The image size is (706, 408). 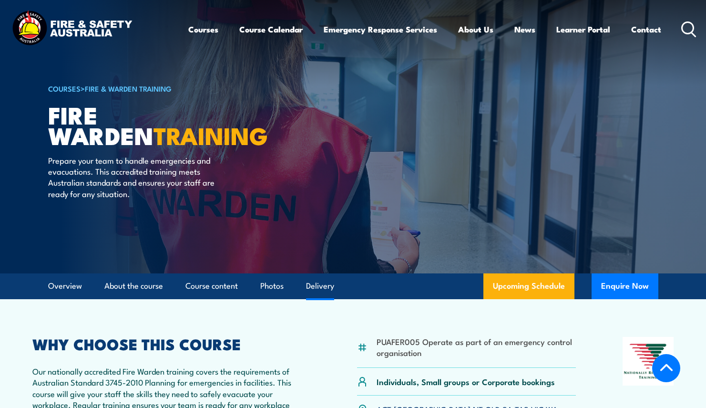 What do you see at coordinates (625, 286) in the screenshot?
I see `button: Enquire Now` at bounding box center [625, 286].